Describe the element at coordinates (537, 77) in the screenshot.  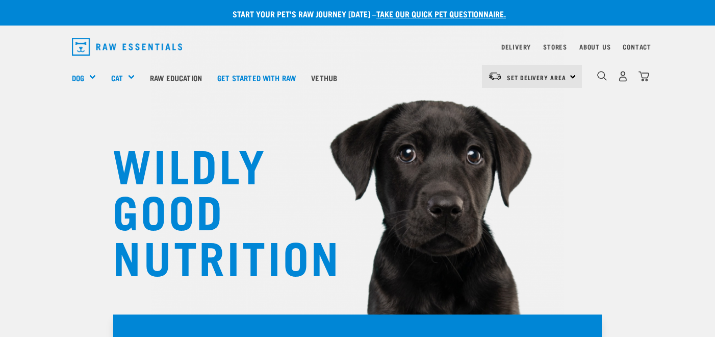
I see `span: Set Delivery Area` at that location.